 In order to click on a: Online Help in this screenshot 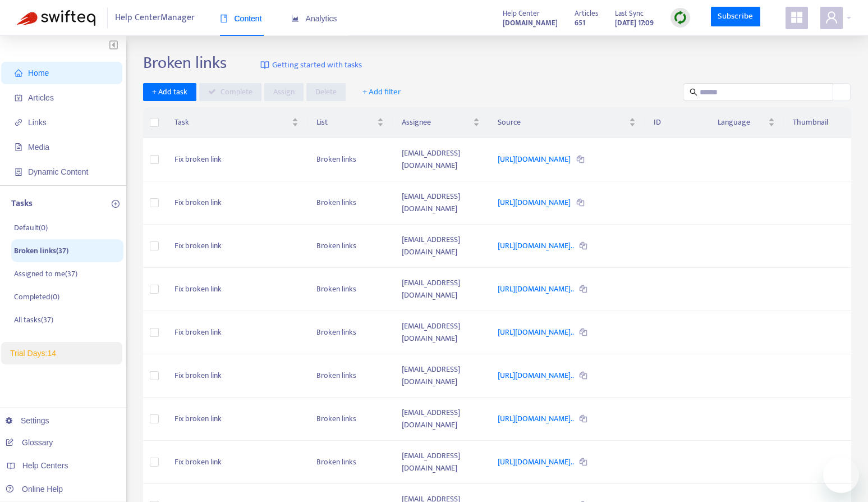, I will do `click(34, 489)`.